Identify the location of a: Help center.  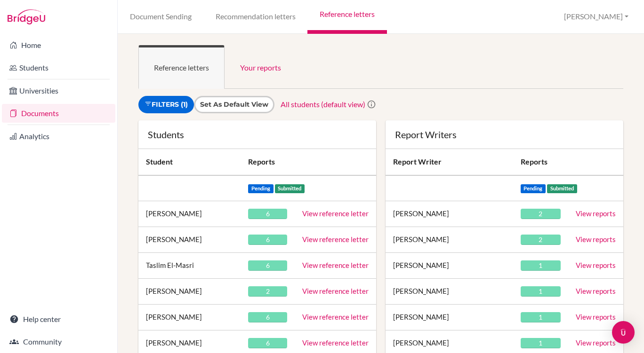
(59, 319).